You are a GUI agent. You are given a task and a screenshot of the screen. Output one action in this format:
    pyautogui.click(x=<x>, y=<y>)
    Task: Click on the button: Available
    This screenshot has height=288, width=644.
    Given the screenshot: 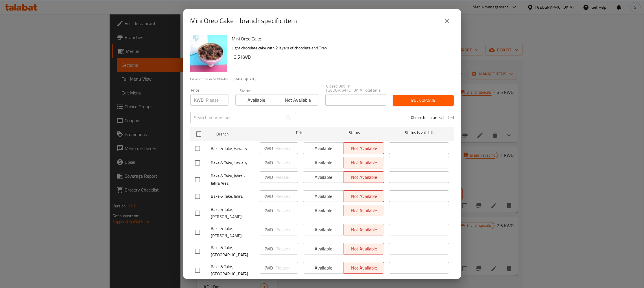 What is the action you would take?
    pyautogui.click(x=256, y=100)
    